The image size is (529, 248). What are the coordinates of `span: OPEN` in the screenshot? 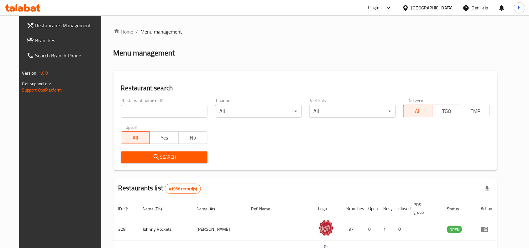 It's located at (455, 230).